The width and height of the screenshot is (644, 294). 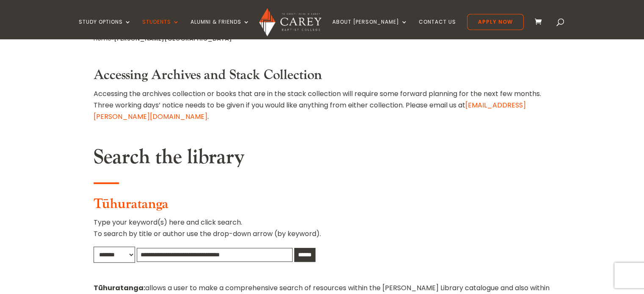 What do you see at coordinates (437, 29) in the screenshot?
I see `a: Contact Us` at bounding box center [437, 29].